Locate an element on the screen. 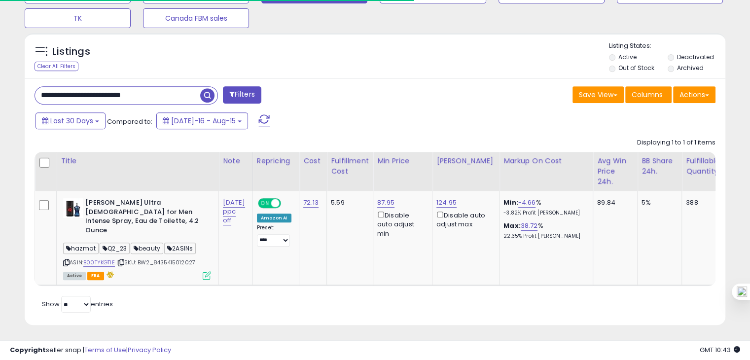  div: Markup on Cost is located at coordinates (546, 161).